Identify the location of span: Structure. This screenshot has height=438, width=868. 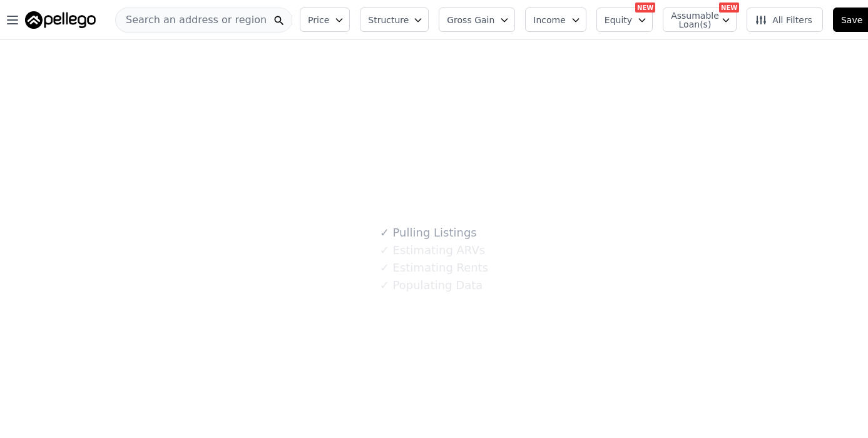
(388, 20).